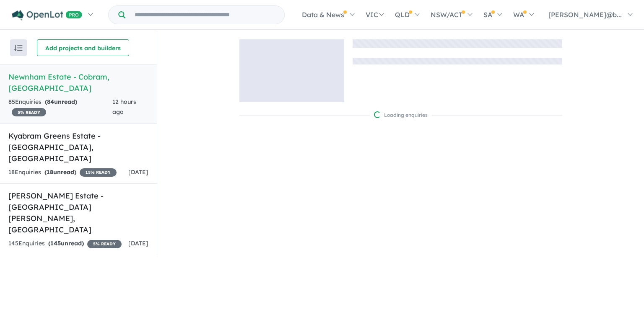  I want to click on div: 85 Enquir ies, so click(61, 107).